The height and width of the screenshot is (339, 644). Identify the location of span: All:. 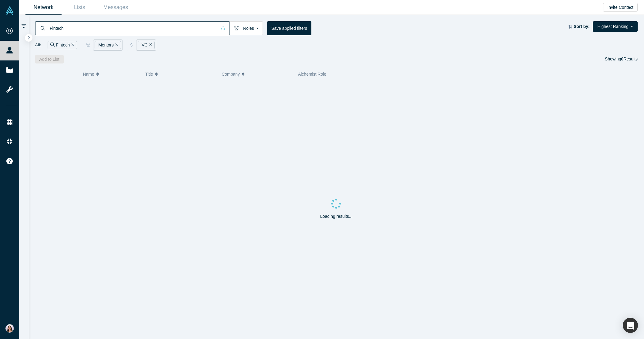
(38, 45).